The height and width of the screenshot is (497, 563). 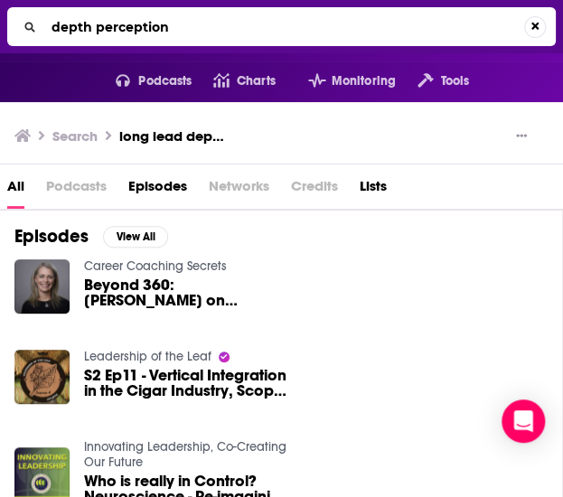 What do you see at coordinates (315, 190) in the screenshot?
I see `span: Credits` at bounding box center [315, 190].